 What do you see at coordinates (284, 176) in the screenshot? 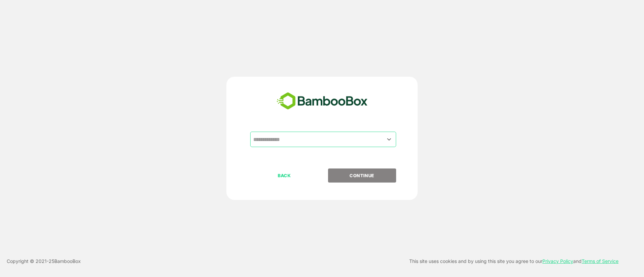
I see `button: BACK` at bounding box center [284, 176].